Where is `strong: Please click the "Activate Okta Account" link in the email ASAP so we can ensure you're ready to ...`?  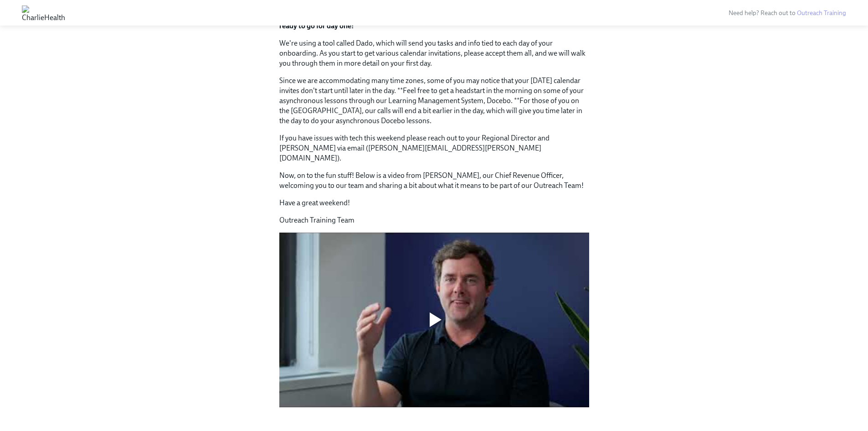 strong: Please click the "Activate Okta Account" link in the email ASAP so we can ensure you're ready to ... is located at coordinates (425, 20).